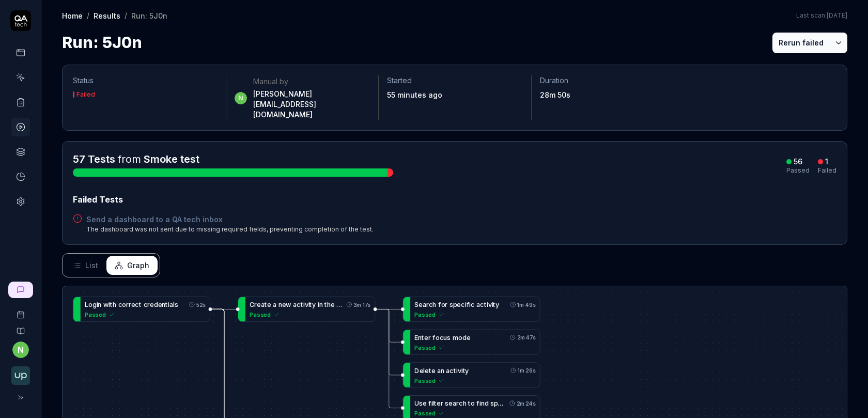  What do you see at coordinates (455, 199) in the screenshot?
I see `div: Failed Tests` at bounding box center [455, 199].